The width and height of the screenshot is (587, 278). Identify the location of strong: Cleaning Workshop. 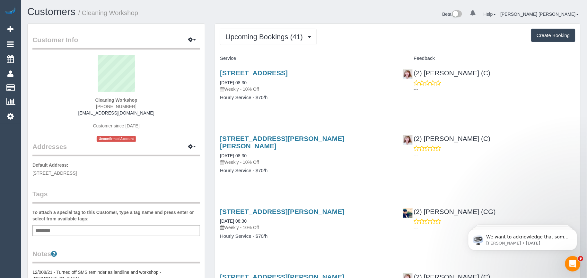
(116, 100).